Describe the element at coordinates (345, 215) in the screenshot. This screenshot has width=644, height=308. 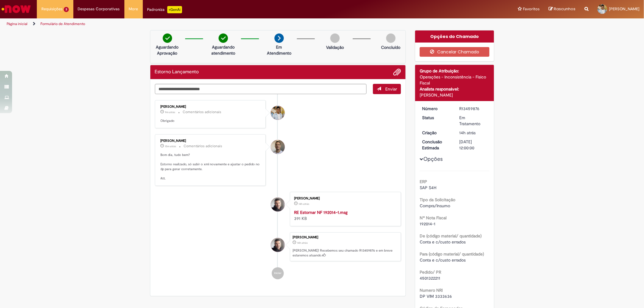
I see `div: 391 KB` at that location.